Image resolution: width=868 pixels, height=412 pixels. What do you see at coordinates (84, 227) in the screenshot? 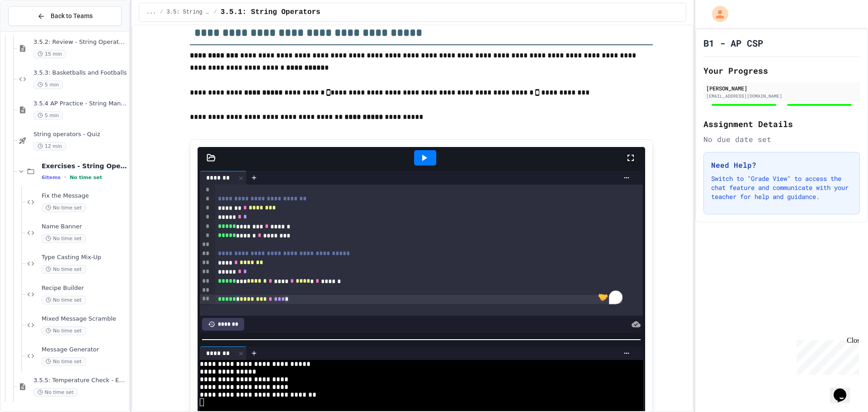
I see `span: Name Banner` at bounding box center [84, 227].